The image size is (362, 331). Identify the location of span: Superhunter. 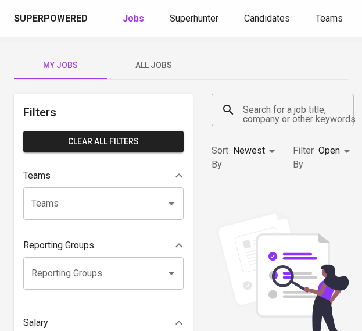
(194, 18).